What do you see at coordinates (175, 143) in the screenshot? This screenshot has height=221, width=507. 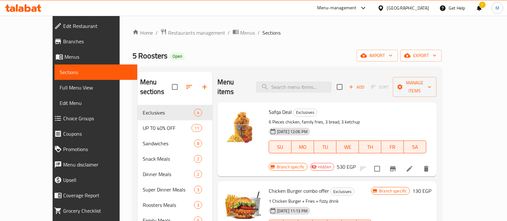 I see `div: Sandwiches8` at bounding box center [175, 143].